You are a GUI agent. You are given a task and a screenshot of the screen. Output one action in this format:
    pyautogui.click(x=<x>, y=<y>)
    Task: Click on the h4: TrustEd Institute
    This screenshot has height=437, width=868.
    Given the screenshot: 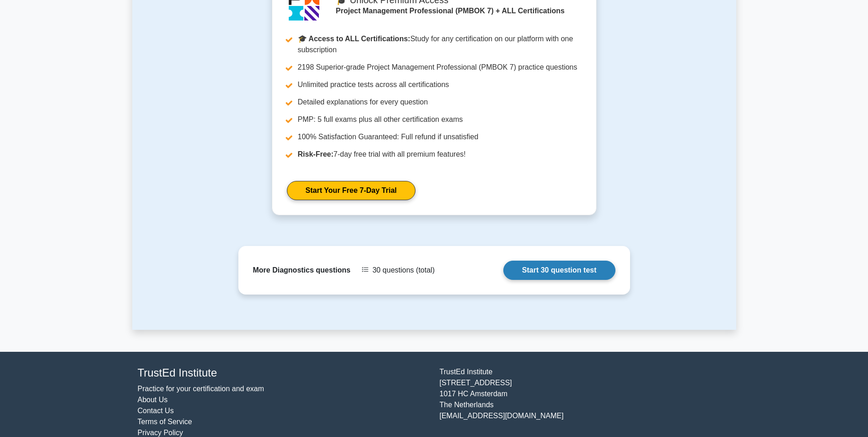 What is the action you would take?
    pyautogui.click(x=283, y=373)
    